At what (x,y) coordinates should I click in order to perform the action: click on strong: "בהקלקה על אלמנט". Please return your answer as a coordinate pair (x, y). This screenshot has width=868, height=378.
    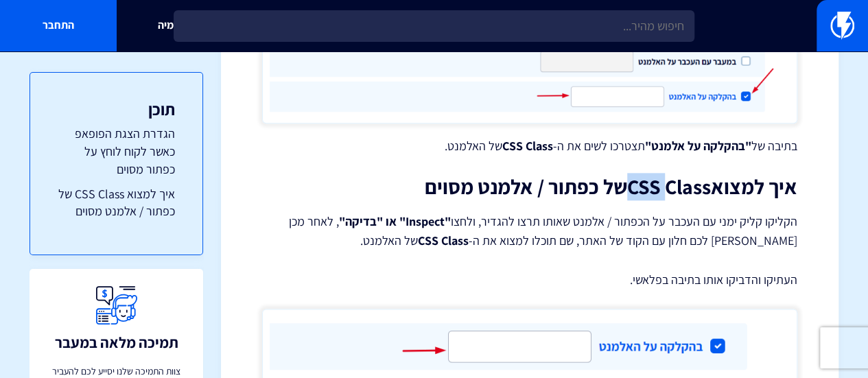
    Looking at the image, I should click on (699, 145).